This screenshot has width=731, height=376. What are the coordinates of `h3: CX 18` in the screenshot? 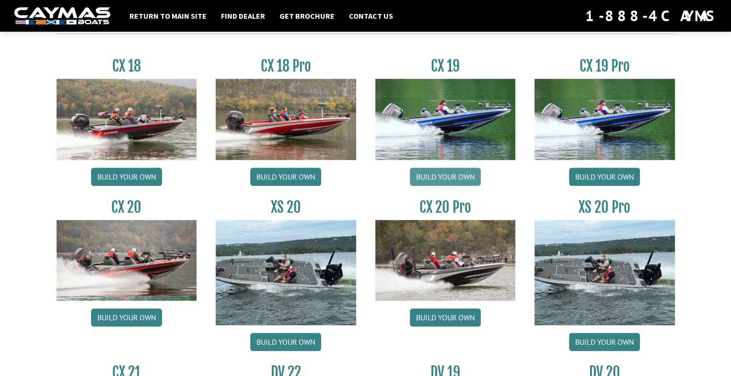 It's located at (127, 66).